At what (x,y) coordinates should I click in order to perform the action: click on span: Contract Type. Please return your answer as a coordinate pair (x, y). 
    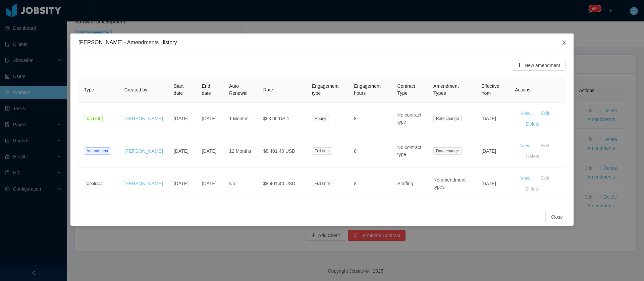
    Looking at the image, I should click on (406, 90).